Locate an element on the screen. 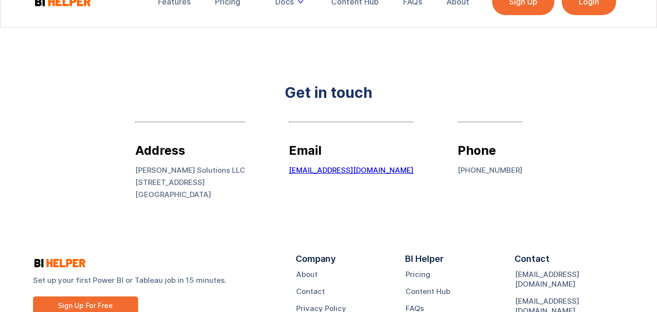 This screenshot has width=657, height=312. div: BI Helper is located at coordinates (424, 262).